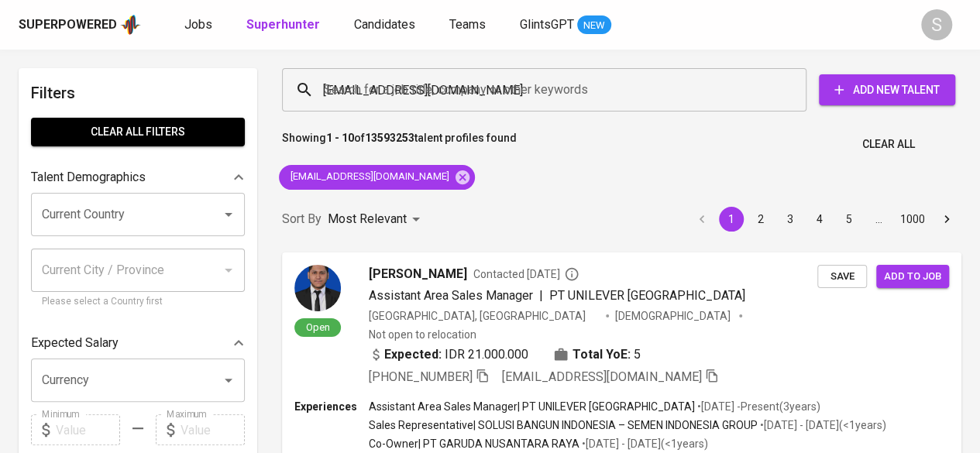 The height and width of the screenshot is (453, 980). Describe the element at coordinates (448, 355) in the screenshot. I see `div: IDR 21.000.000` at that location.